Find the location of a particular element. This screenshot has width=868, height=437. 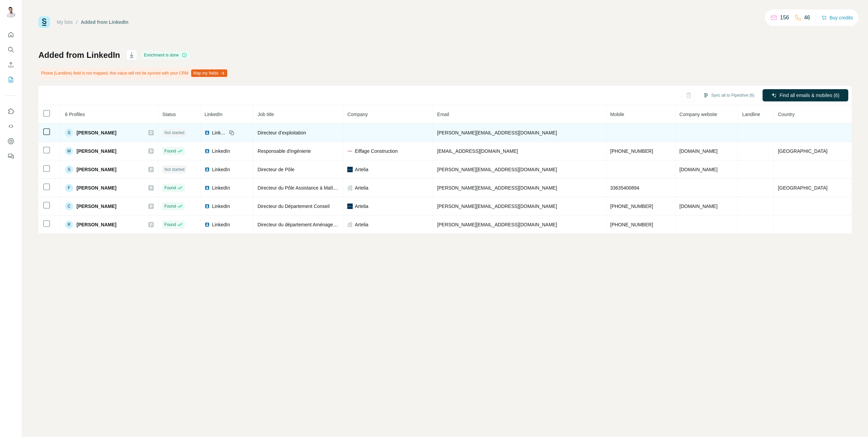

button: Dashboard is located at coordinates (11, 141).